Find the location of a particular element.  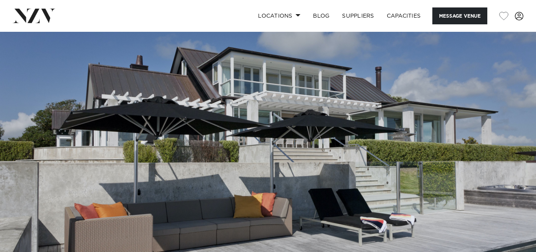

a: Locations is located at coordinates (279, 16).